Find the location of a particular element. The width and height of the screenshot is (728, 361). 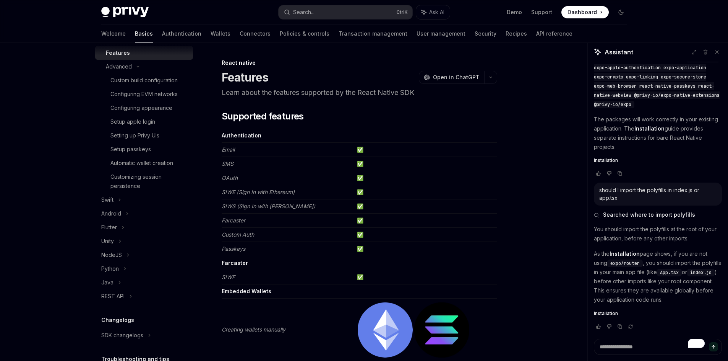

a: Setup passkeys is located at coordinates (144, 149).